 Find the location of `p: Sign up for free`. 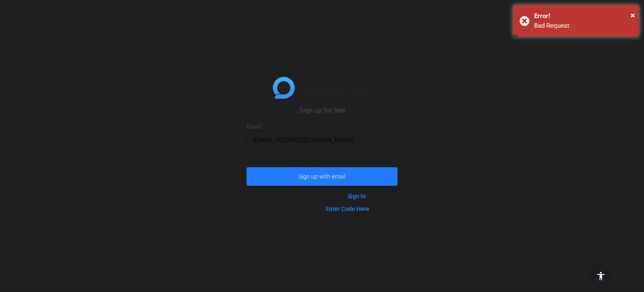

p: Sign up for free is located at coordinates (322, 110).